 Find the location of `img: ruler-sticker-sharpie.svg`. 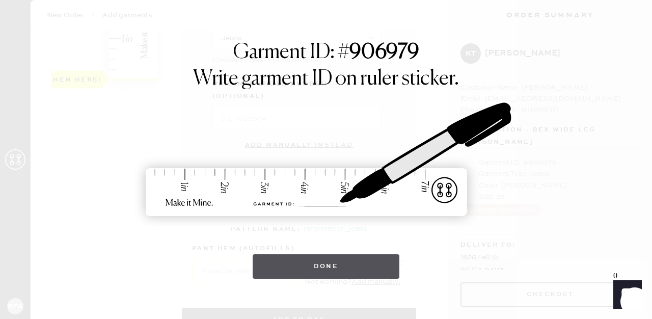

img: ruler-sticker-sharpie.svg is located at coordinates (326, 160).